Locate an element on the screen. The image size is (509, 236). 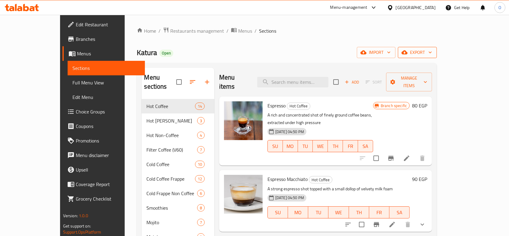
nav: breadcrumb is located at coordinates (287, 31).